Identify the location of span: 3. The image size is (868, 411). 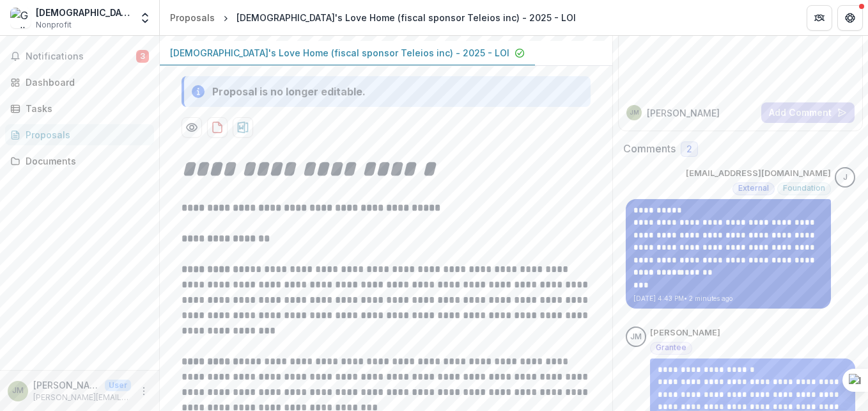
(142, 56).